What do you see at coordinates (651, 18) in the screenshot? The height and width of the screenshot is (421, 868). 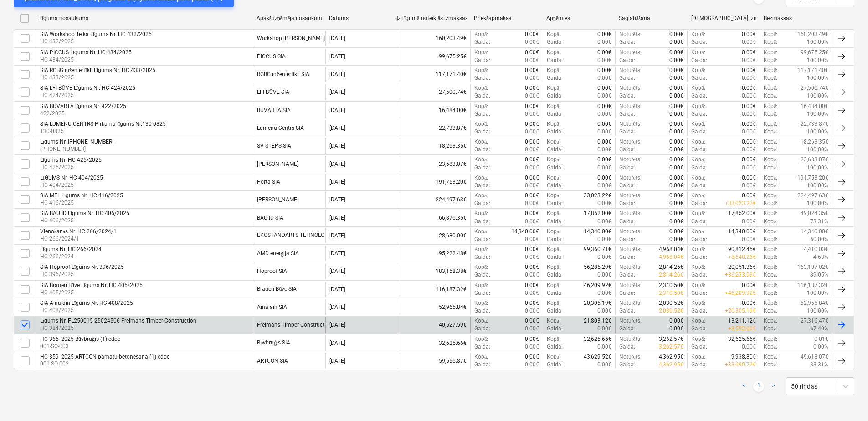 I see `div: Saglabāšana` at bounding box center [651, 18].